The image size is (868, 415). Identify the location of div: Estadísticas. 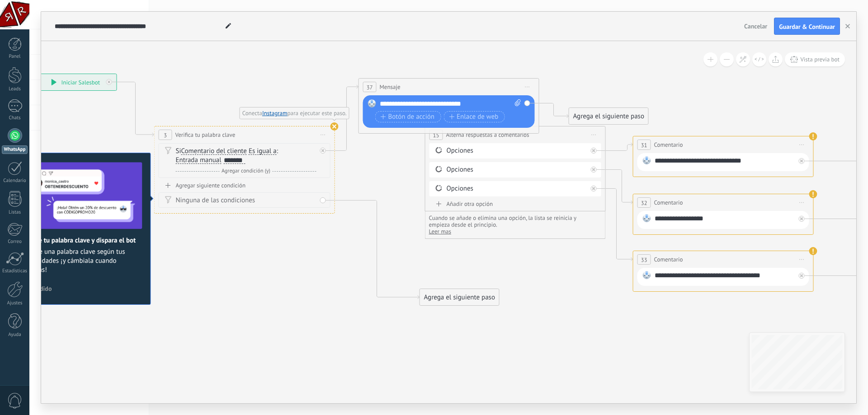
(15, 271).